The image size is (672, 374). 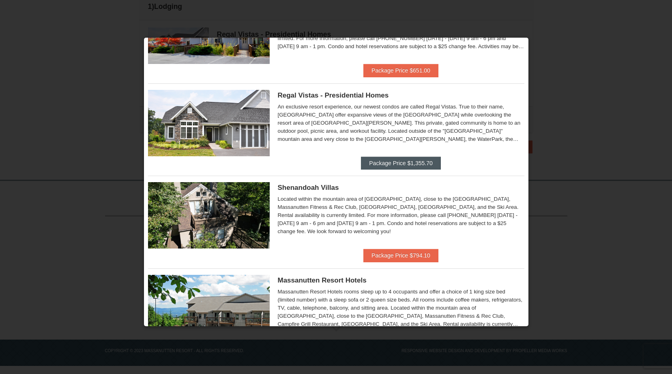 What do you see at coordinates (209, 216) in the screenshot?
I see `img: 19219019-2-e70bf45f.jpg` at bounding box center [209, 216].